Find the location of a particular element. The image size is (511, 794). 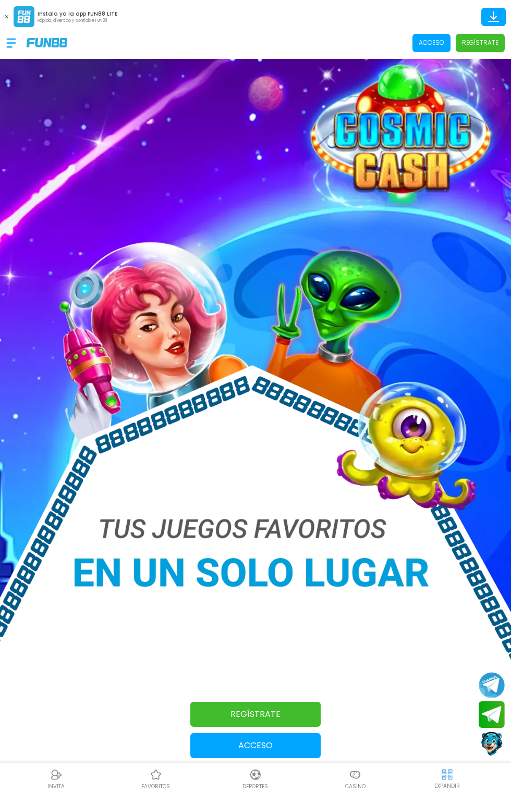

img: Referral is located at coordinates (56, 775).